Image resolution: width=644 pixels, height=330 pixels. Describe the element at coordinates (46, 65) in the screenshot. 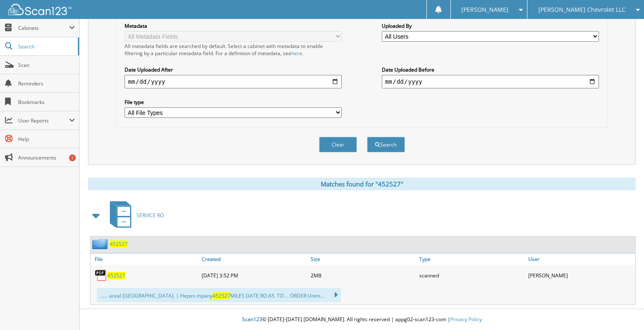

I see `span: Scan` at that location.